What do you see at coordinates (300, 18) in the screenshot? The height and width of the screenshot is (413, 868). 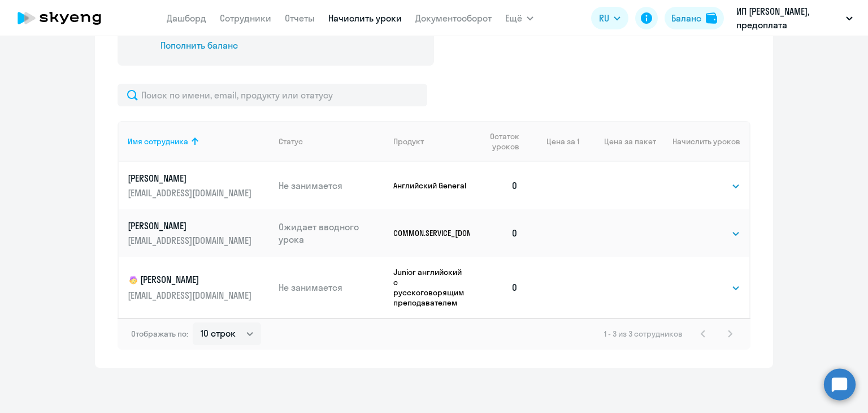 I see `a: Отчеты` at bounding box center [300, 18].